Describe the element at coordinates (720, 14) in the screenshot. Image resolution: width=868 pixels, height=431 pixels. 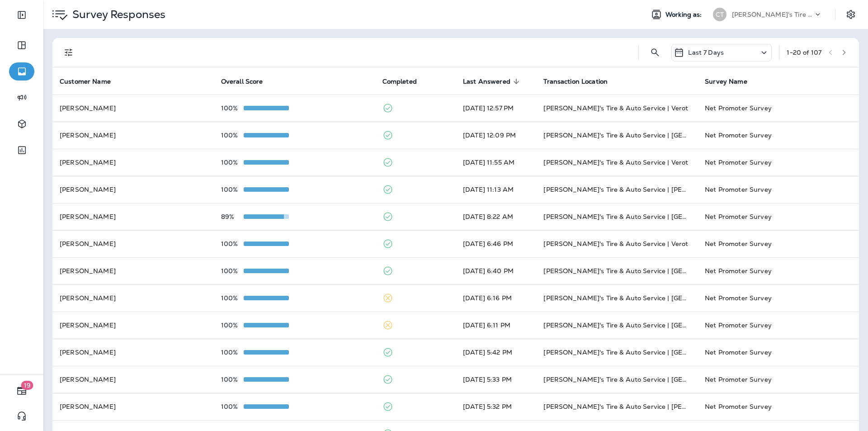
I see `div: CT` at that location.